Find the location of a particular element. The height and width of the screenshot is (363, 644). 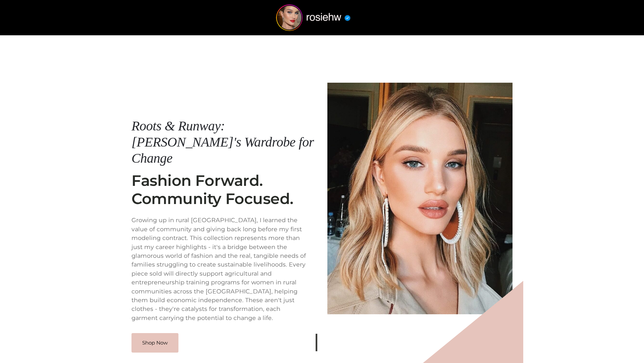

a: rosiehw is located at coordinates (313, 18).